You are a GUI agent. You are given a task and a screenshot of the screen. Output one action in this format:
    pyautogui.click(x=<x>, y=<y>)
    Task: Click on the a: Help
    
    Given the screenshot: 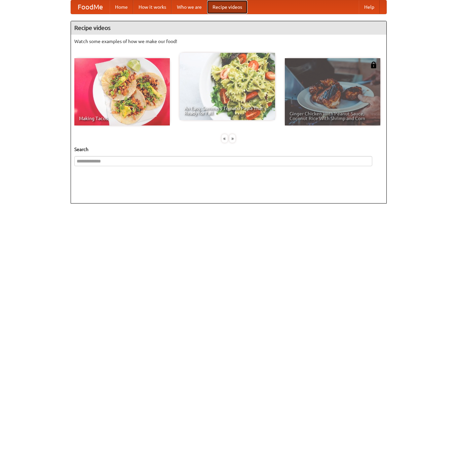 What is the action you would take?
    pyautogui.click(x=369, y=7)
    